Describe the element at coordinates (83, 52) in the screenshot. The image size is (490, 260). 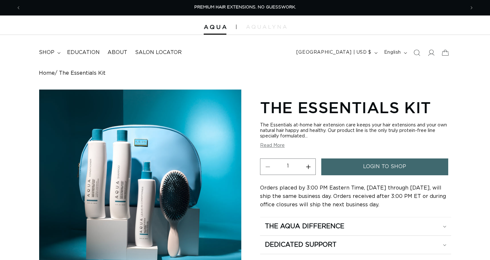
I see `span: Education` at that location.